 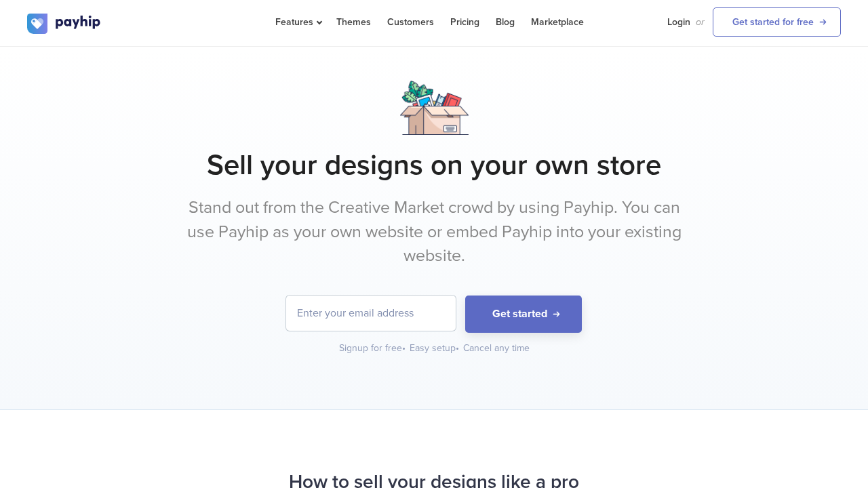 I want to click on input: Enter your email address, so click(x=371, y=313).